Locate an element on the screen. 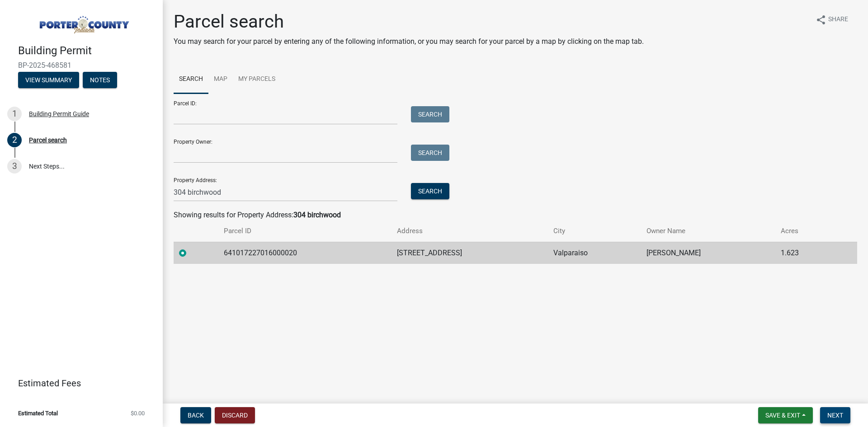 Image resolution: width=868 pixels, height=427 pixels. th: City is located at coordinates (595, 231).